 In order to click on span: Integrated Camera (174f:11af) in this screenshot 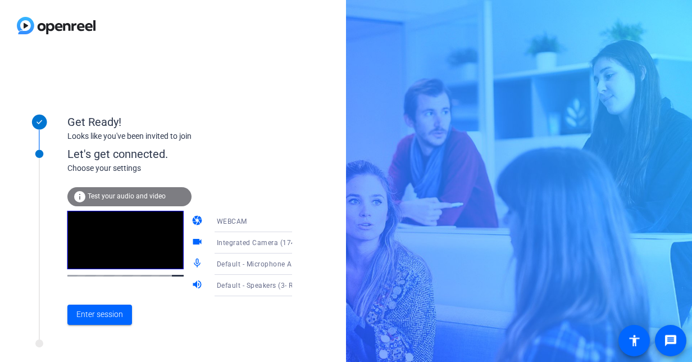, I will do `click(268, 242)`.